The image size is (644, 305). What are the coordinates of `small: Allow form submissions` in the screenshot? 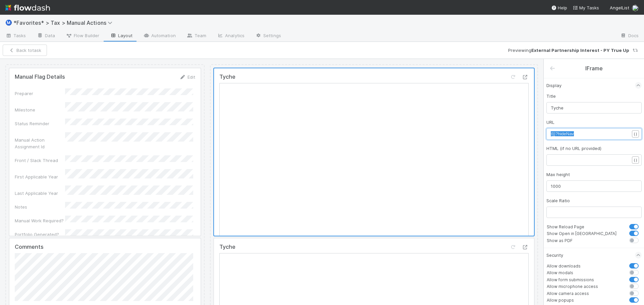 It's located at (570, 280).